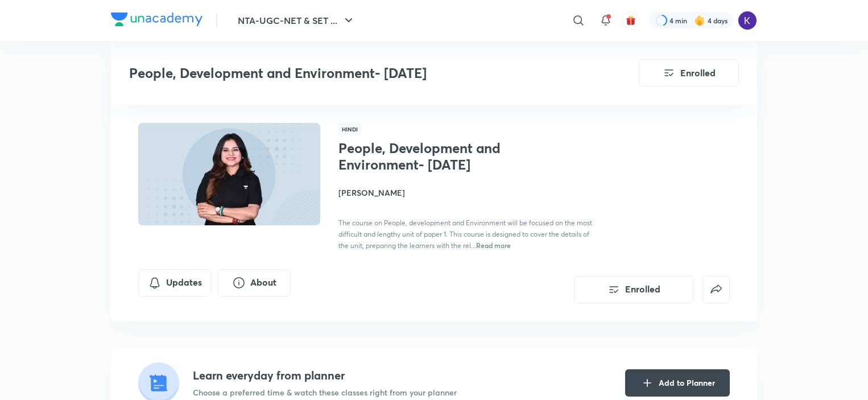  What do you see at coordinates (493, 245) in the screenshot?
I see `span: Read more` at bounding box center [493, 245].